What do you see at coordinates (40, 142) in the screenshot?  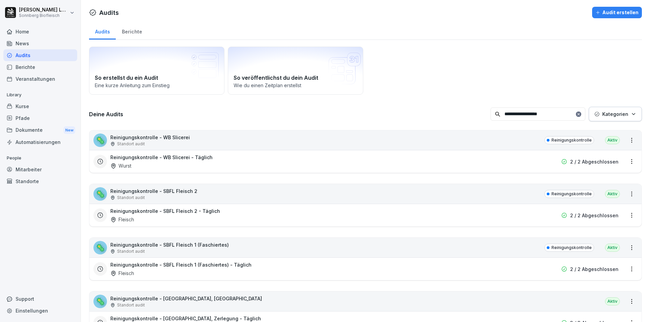 I see `a: Automatisierungen` at bounding box center [40, 142].